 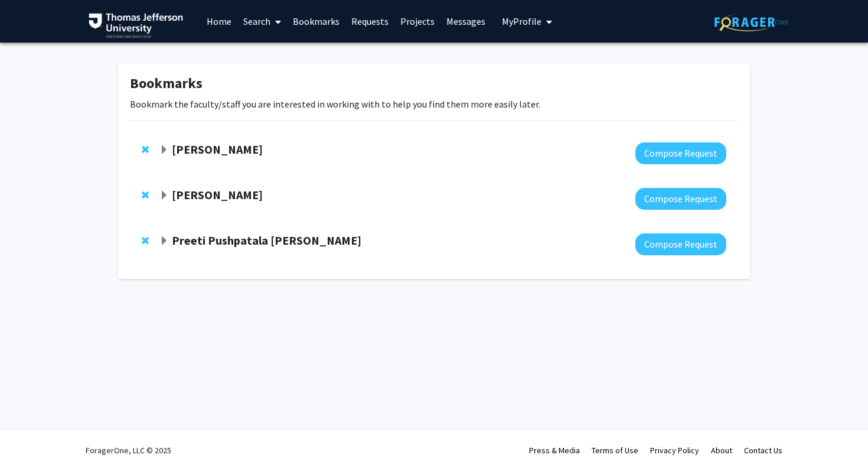 What do you see at coordinates (146, 241) in the screenshot?
I see `span: Remove Preeti Pushpatala Zanwar from bookmarks` at bounding box center [146, 241].